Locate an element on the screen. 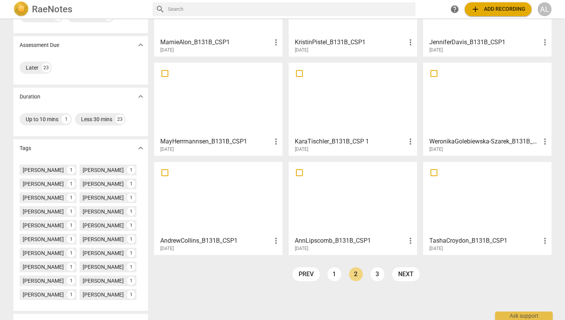  h3: KristinPistel_B131B_CSP1 is located at coordinates (350, 42).